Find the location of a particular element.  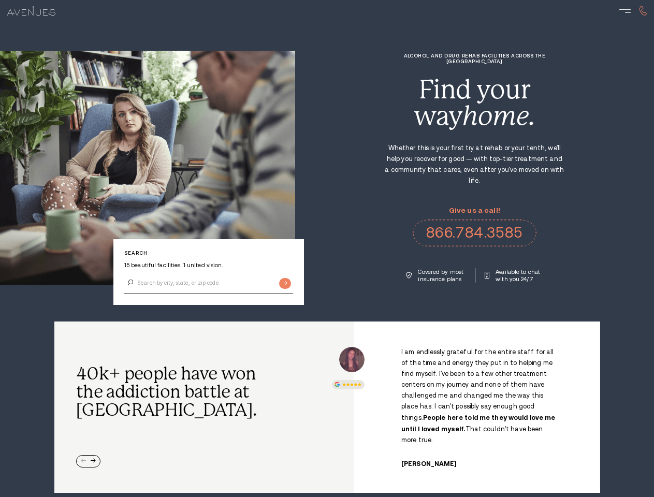

strong: People here told me they would love me until I loved myself. is located at coordinates (479, 423).